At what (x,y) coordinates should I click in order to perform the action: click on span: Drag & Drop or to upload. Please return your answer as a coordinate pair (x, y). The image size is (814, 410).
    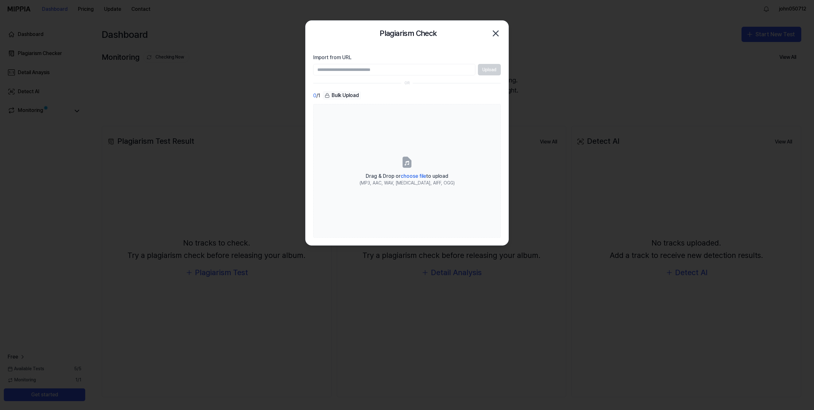
    Looking at the image, I should click on (407, 176).